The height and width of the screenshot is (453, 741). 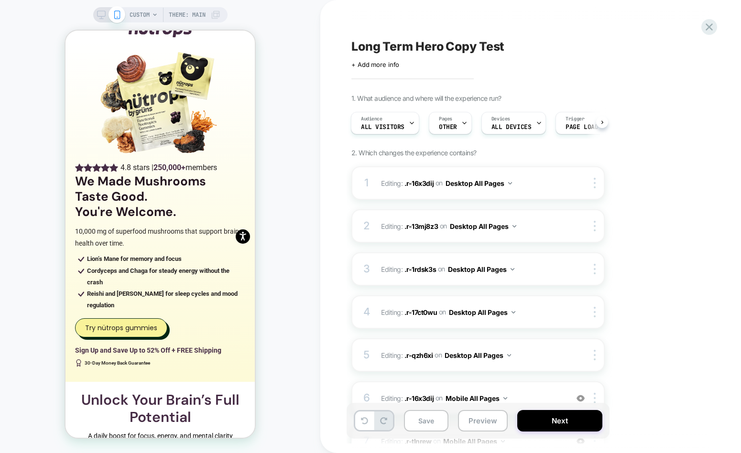 I want to click on span: 1. What audience and where will the experience run?, so click(x=426, y=98).